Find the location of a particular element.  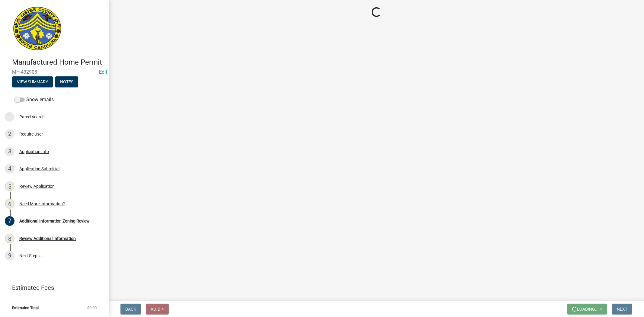

div: Additional Information Zoning Review is located at coordinates (54, 221).